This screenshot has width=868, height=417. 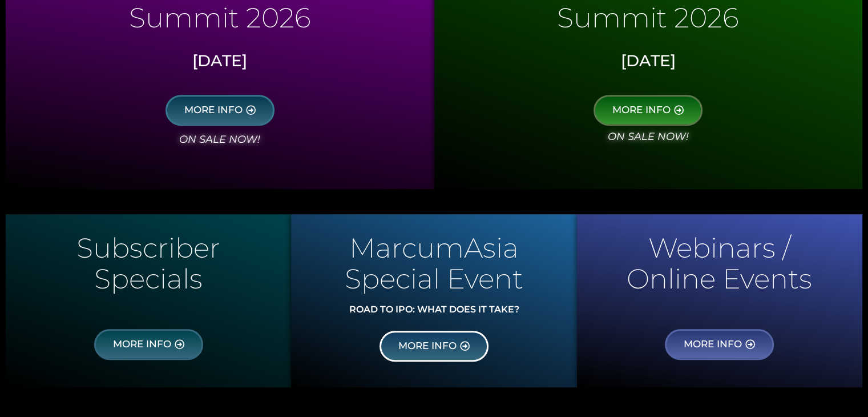 I want to click on p: Subscriber, so click(x=148, y=247).